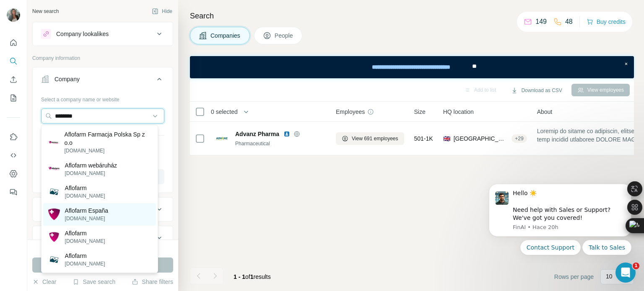  What do you see at coordinates (248, 277) in the screenshot?
I see `span: of` at bounding box center [248, 277].